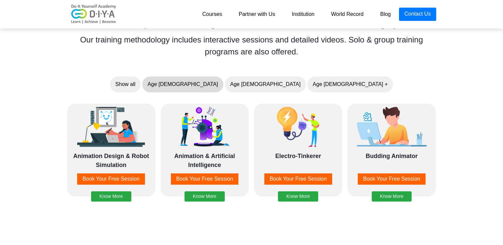  Describe the element at coordinates (347, 14) in the screenshot. I see `a: World Record` at that location.